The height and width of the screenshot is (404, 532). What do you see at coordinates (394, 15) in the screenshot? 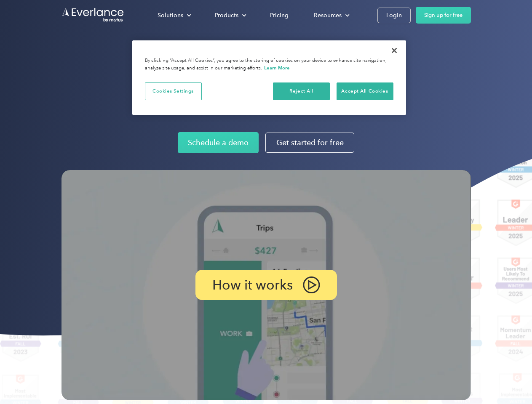
I see `a: Login` at bounding box center [394, 15].